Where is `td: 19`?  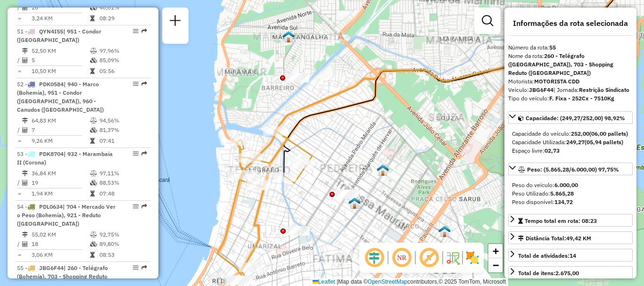
td: 19 is located at coordinates (60, 182).